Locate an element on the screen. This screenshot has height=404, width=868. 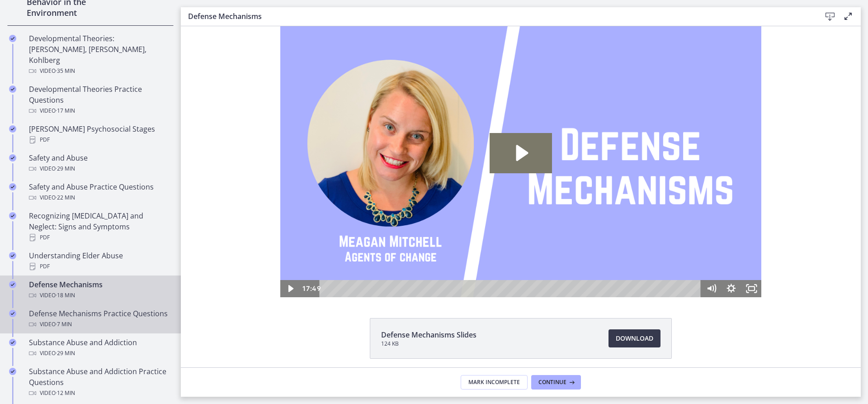
button: Play Video: ctgmo8leb9sc72ose380.mp4 is located at coordinates (340, 127).